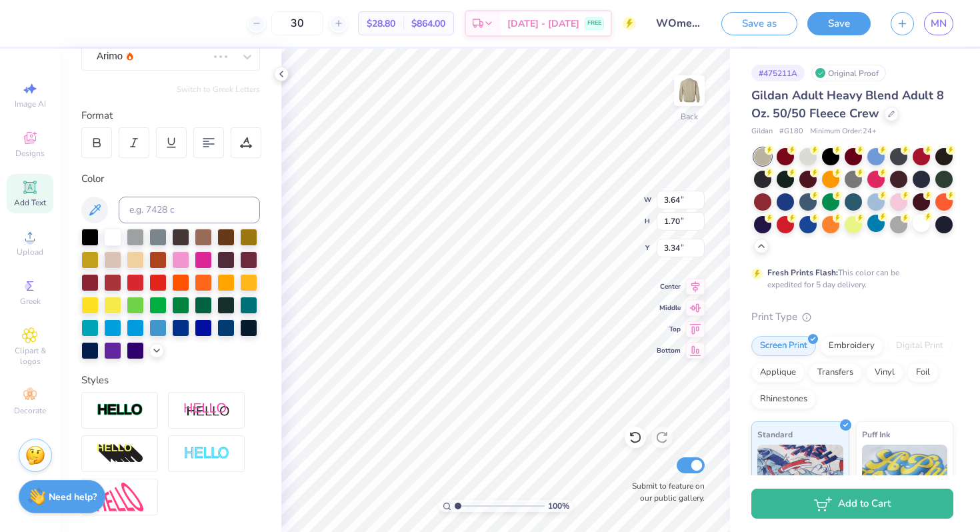  What do you see at coordinates (876, 434) in the screenshot?
I see `span: Puff Ink` at bounding box center [876, 434].